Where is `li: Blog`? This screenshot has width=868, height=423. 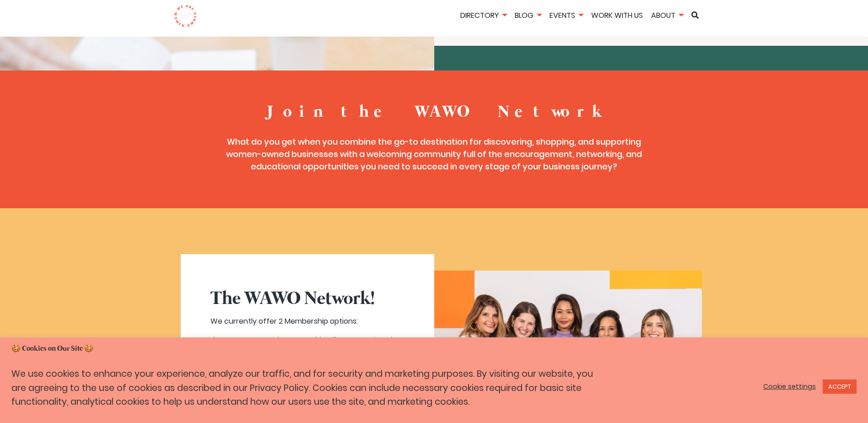
li: Blog is located at coordinates (528, 16).